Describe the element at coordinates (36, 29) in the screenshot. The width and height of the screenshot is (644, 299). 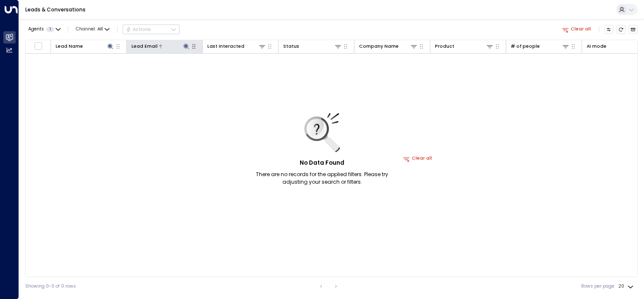
I see `span: Agents` at that location.